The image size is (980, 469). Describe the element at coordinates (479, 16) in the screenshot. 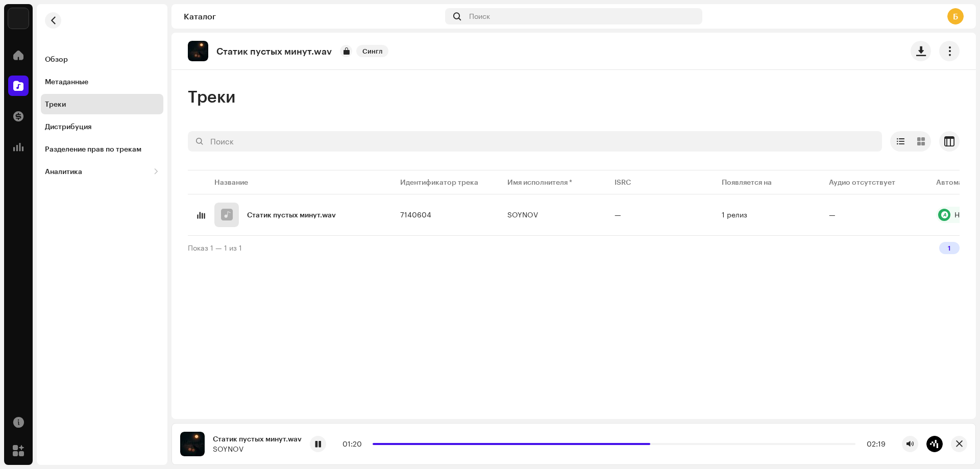

I see `span: Поиск` at that location.